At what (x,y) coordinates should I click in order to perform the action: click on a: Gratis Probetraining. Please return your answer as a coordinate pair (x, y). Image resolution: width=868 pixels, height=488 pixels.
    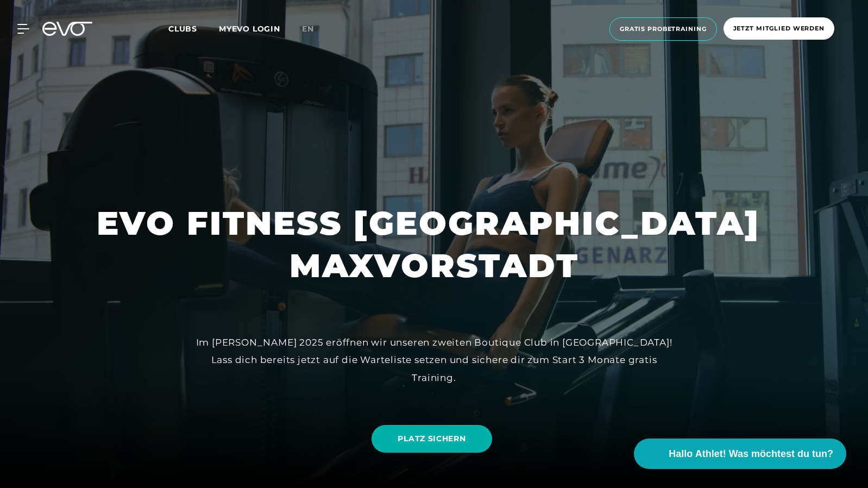
    Looking at the image, I should click on (664, 29).